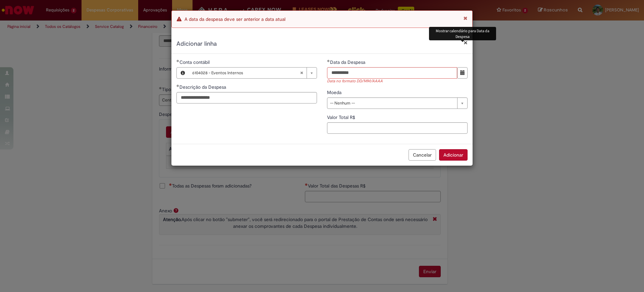 This screenshot has height=292, width=644. I want to click on input: Descrição da Despesa, so click(247, 98).